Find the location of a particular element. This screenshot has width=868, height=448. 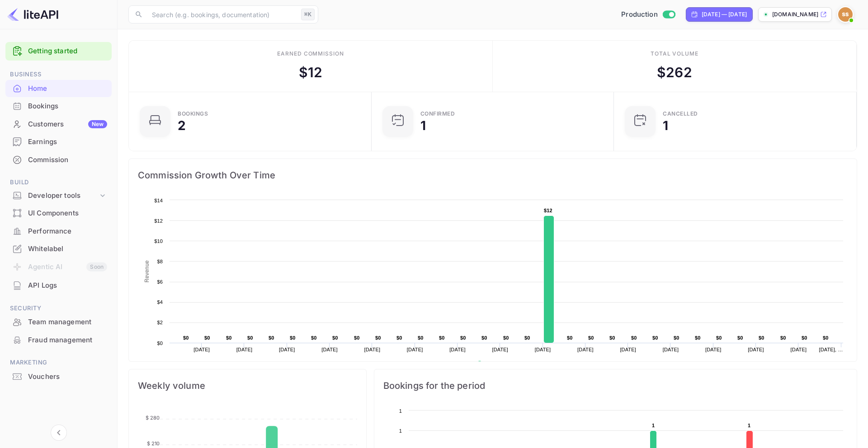

input: Search (e.g. bookings, documentation) is located at coordinates (222, 14).